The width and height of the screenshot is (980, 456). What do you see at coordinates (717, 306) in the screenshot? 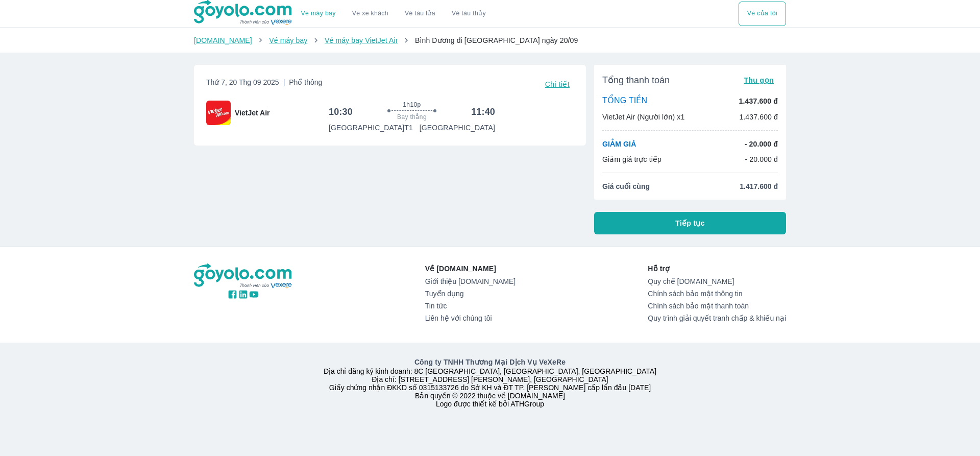
I see `a: Chính sách bảo mật thanh toán` at bounding box center [717, 306].